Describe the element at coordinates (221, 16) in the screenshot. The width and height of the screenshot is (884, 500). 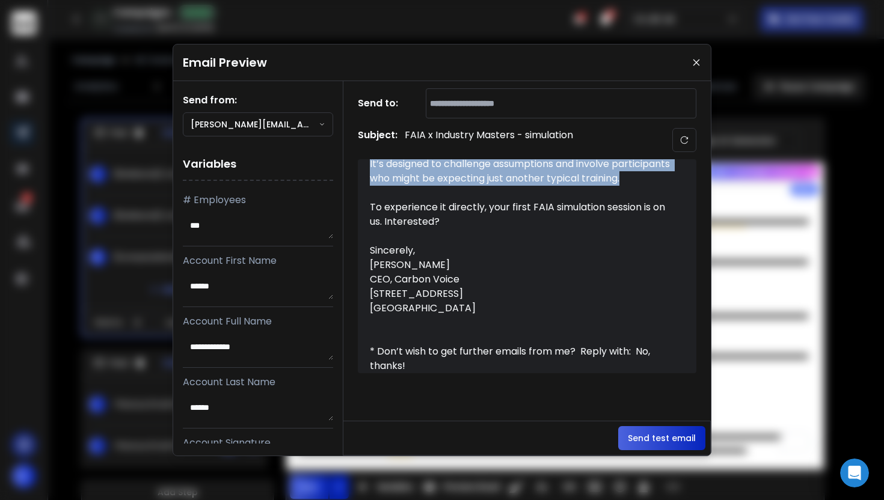
I see `button: Home` at that location.